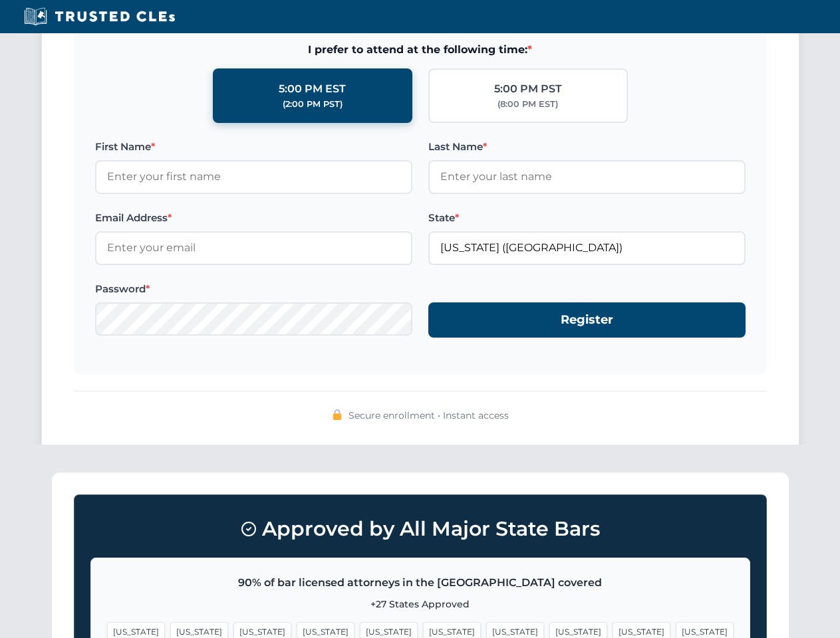 The height and width of the screenshot is (638, 840). Describe the element at coordinates (253, 147) in the screenshot. I see `label: First Name` at that location.